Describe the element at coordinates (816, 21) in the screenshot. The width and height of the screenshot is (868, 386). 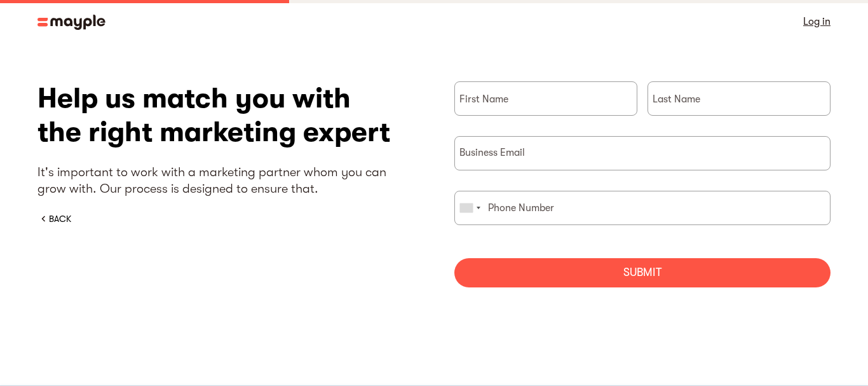
I see `a: Log in` at that location.